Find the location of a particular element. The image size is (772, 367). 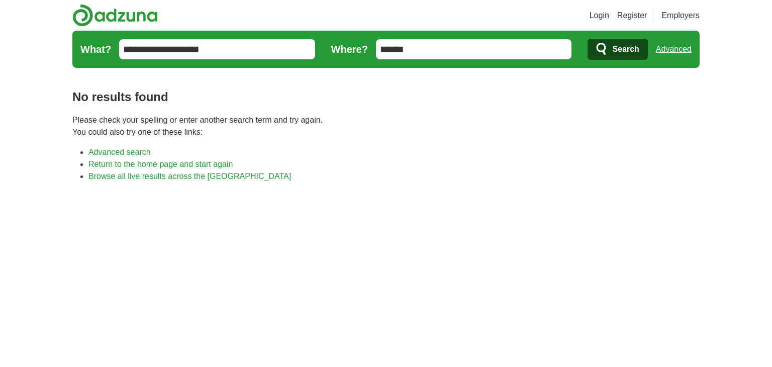

a: Advanced is located at coordinates (674, 49).